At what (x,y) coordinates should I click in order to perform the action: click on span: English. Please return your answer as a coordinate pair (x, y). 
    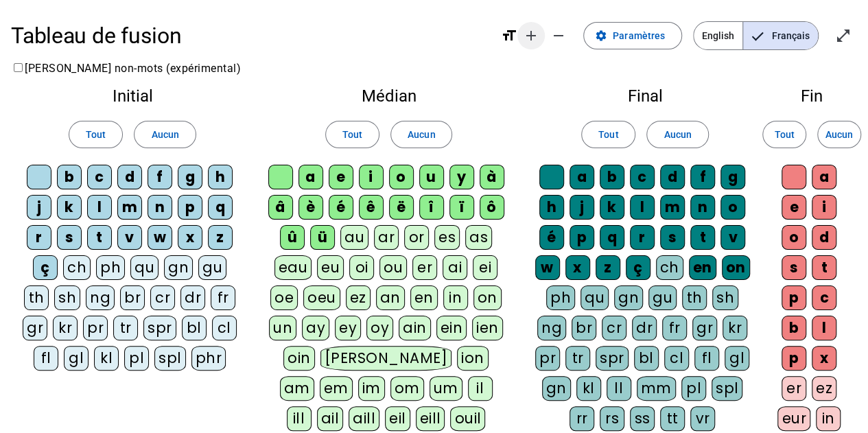
    Looking at the image, I should click on (718, 36).